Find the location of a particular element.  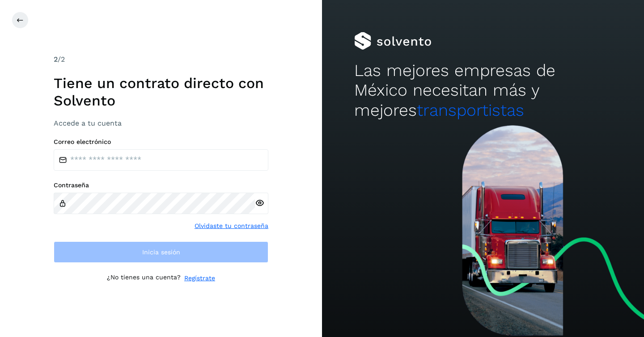

p: ¿No tienes una cuenta? is located at coordinates (143, 278).